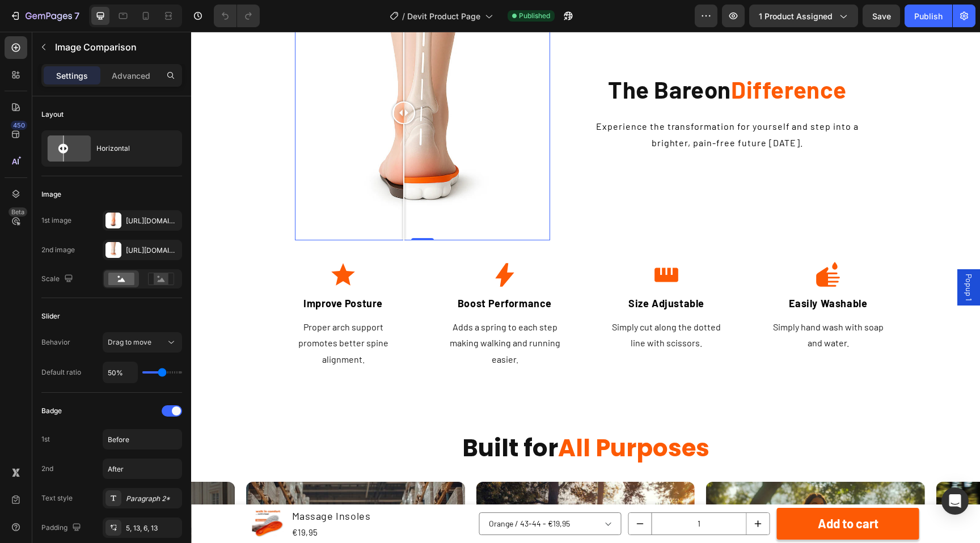 The image size is (980, 543). I want to click on div: Horizontal, so click(131, 149).